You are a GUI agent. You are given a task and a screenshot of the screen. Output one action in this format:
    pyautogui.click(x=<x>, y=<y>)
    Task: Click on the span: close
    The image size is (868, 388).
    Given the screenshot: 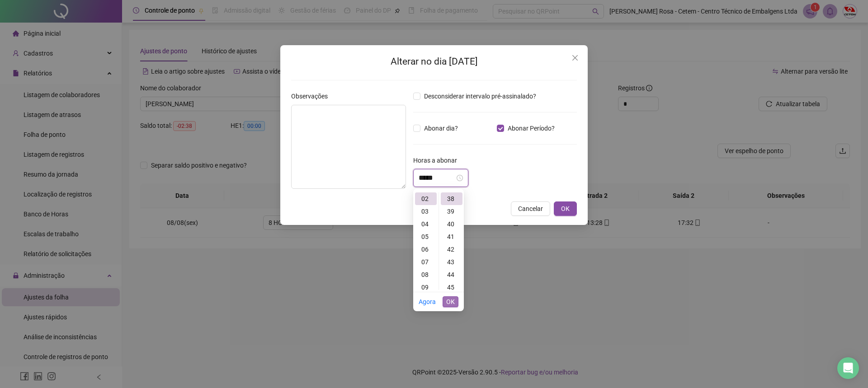 What is the action you would take?
    pyautogui.click(x=575, y=57)
    